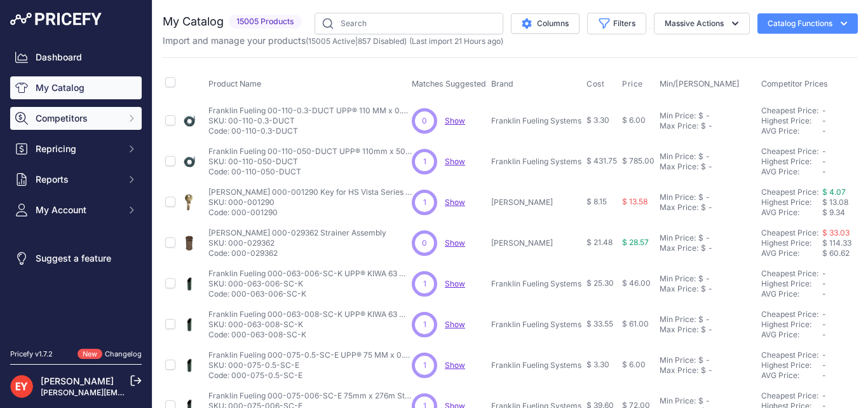 This screenshot has height=408, width=868. I want to click on p: Import and manage your products, so click(333, 40).